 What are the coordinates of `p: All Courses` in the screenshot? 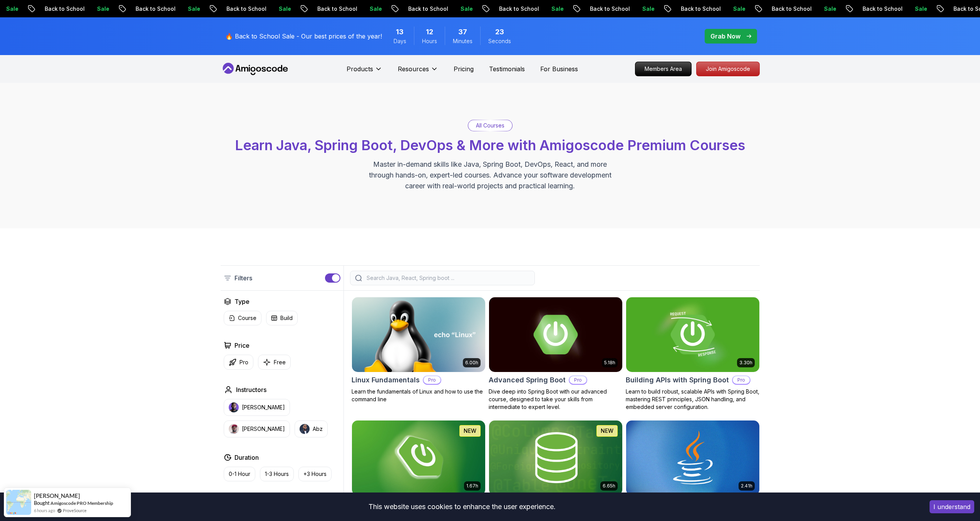 It's located at (490, 126).